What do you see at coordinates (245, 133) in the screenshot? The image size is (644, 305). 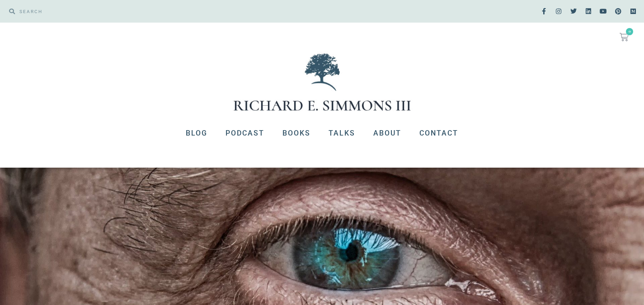 I see `a: Podcast` at bounding box center [245, 133].